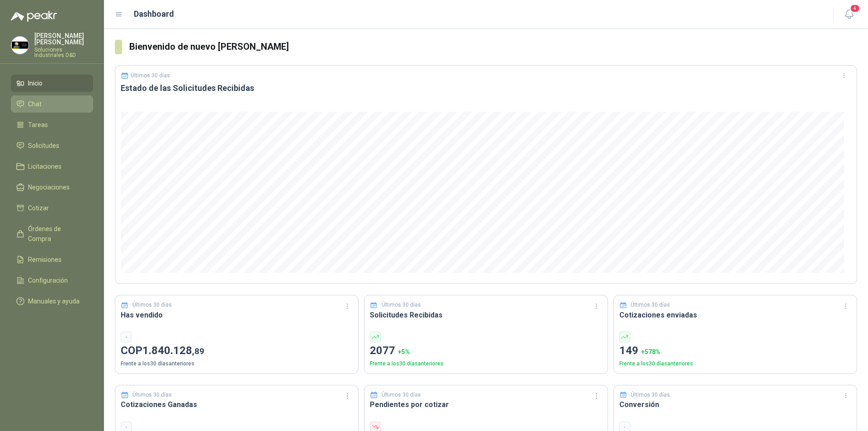 The height and width of the screenshot is (431, 868). Describe the element at coordinates (48, 187) in the screenshot. I see `span: Negociaciones` at that location.